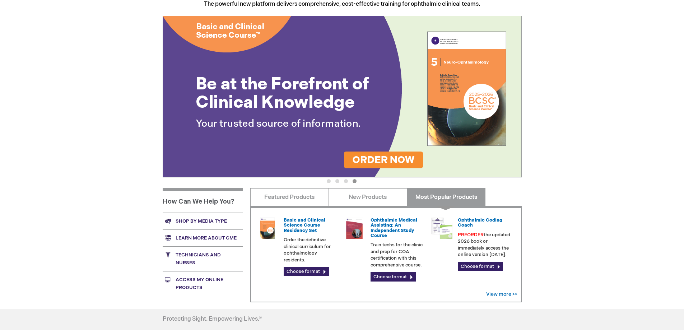 This screenshot has height=330, width=684. What do you see at coordinates (311, 250) in the screenshot?
I see `p: Order the definitive clinical curriculum for ophthalmology residents.` at bounding box center [311, 250].